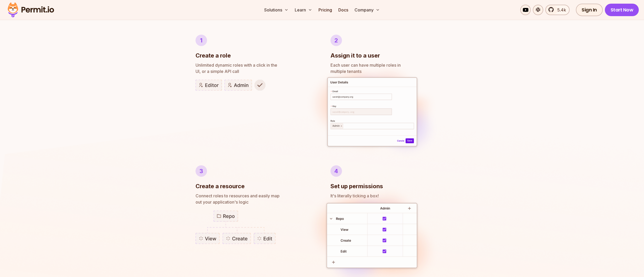  I want to click on a: Docs, so click(343, 10).